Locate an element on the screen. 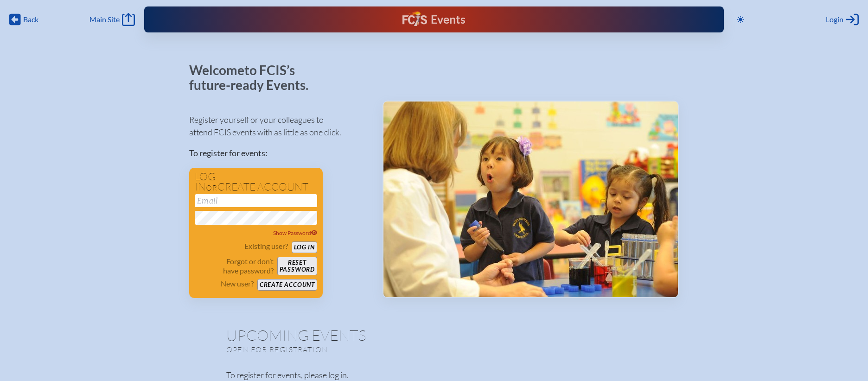 This screenshot has width=868, height=381. p: Register yourself or your colleagues to attend FCIS events with as little as one click. is located at coordinates (278, 126).